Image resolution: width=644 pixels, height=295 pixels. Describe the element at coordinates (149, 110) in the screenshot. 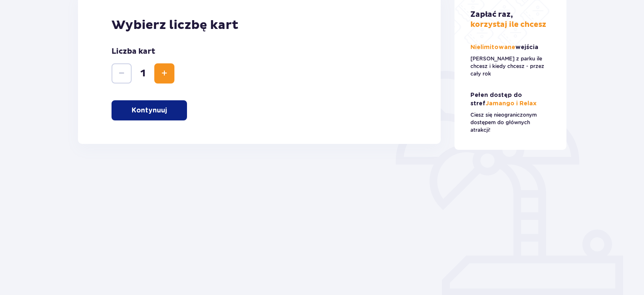

I see `p: Kontynuuj` at that location.